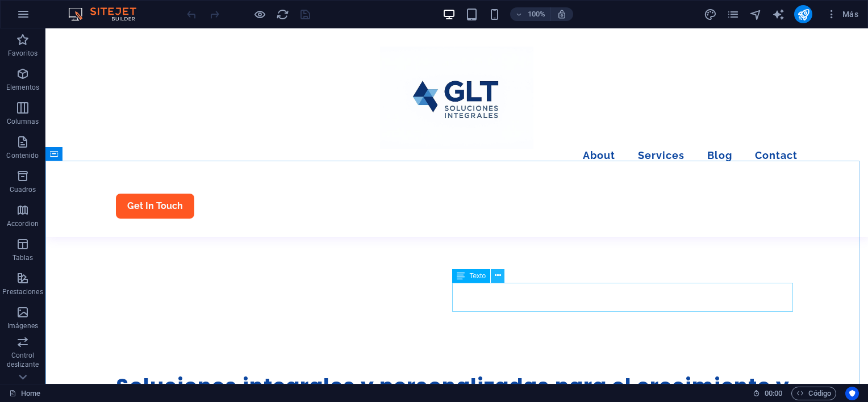 This screenshot has width=868, height=402. Describe the element at coordinates (814, 394) in the screenshot. I see `span: Código` at that location.